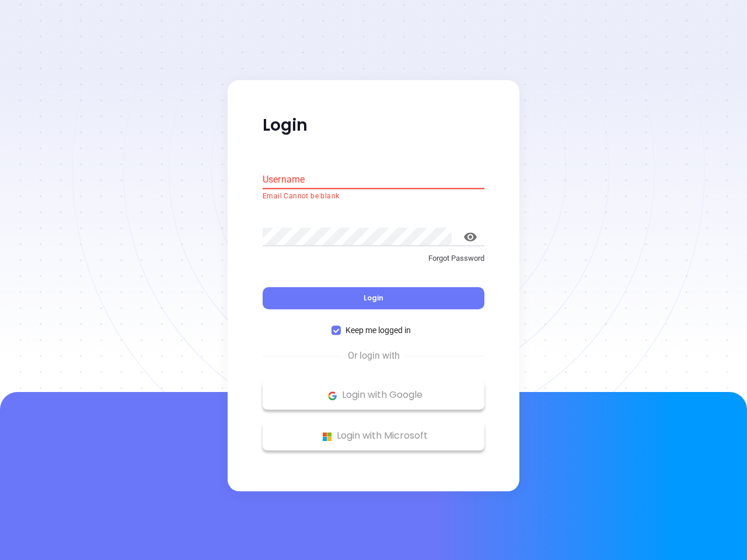 The width and height of the screenshot is (747, 560). I want to click on p: Login with Microsoft, so click(374, 436).